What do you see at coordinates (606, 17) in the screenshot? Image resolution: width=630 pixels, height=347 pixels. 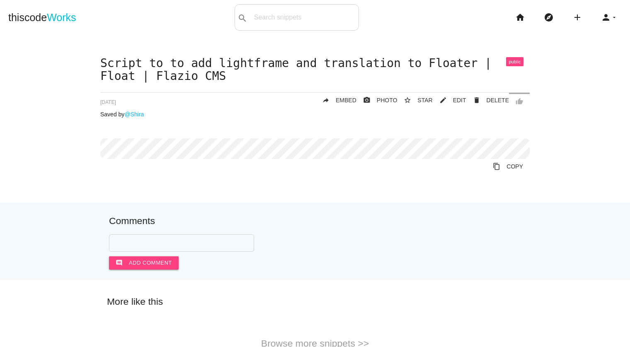 I see `i: person` at bounding box center [606, 17].